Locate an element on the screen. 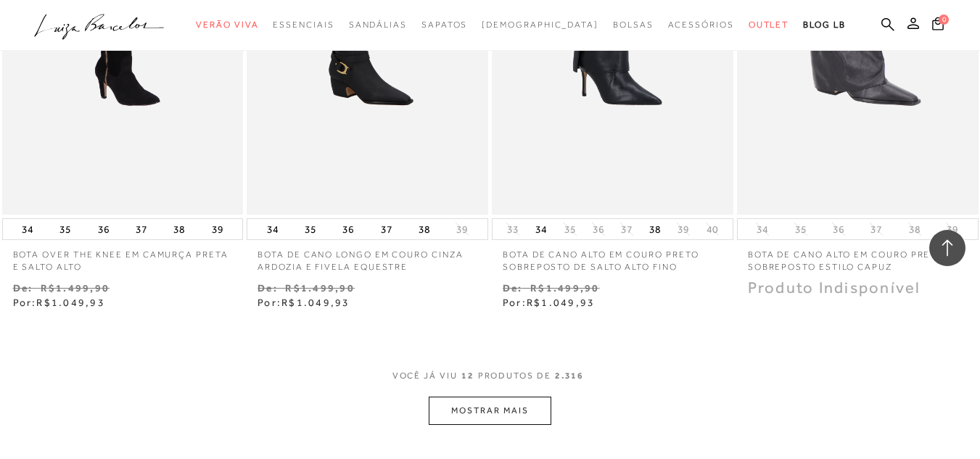  a: BOTA DE CANO ALTO EM COURO PRETO SOBREPOSTO ESTILO CAPUZ is located at coordinates (857, 257).